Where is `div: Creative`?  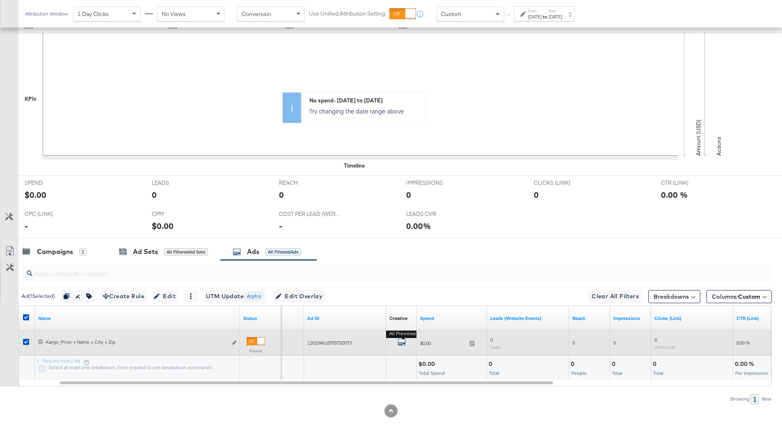 div: Creative is located at coordinates (398, 319).